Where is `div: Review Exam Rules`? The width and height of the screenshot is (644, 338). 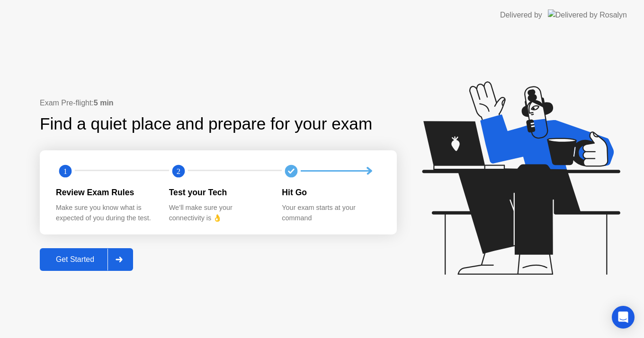
div: Review Exam Rules is located at coordinates (105, 192).